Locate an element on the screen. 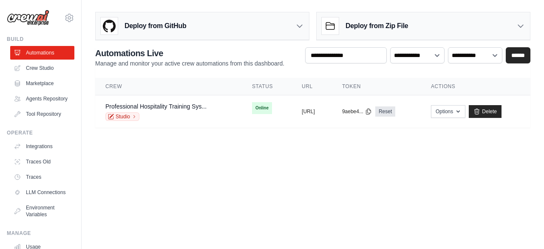 Image resolution: width=544 pixels, height=249 pixels. p: Manage and monitor your active crew automations from this dashboard. is located at coordinates (190, 63).